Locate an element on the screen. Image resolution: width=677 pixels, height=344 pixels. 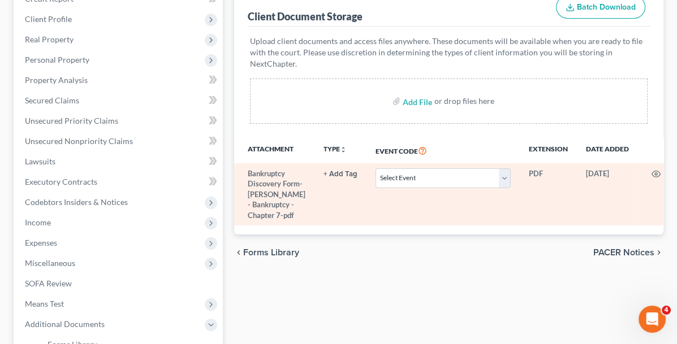
span: Miscellaneous is located at coordinates (50, 263).